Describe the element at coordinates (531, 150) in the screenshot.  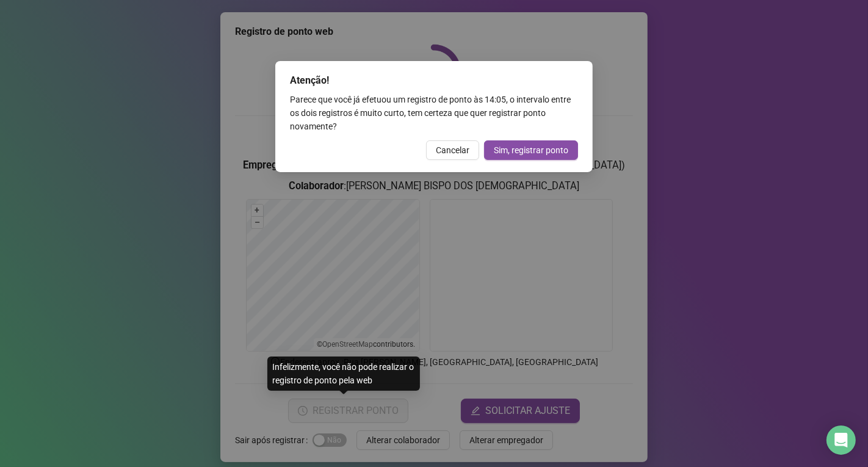
I see `span: Sim, registrar ponto` at that location.